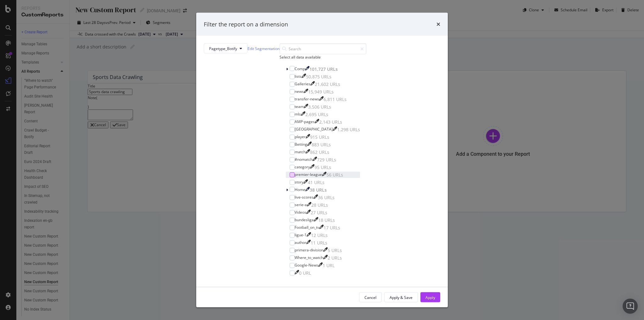 This screenshot has width=644, height=320. Describe the element at coordinates (321, 145) in the screenshot. I see `div: 883 URLs` at that location.